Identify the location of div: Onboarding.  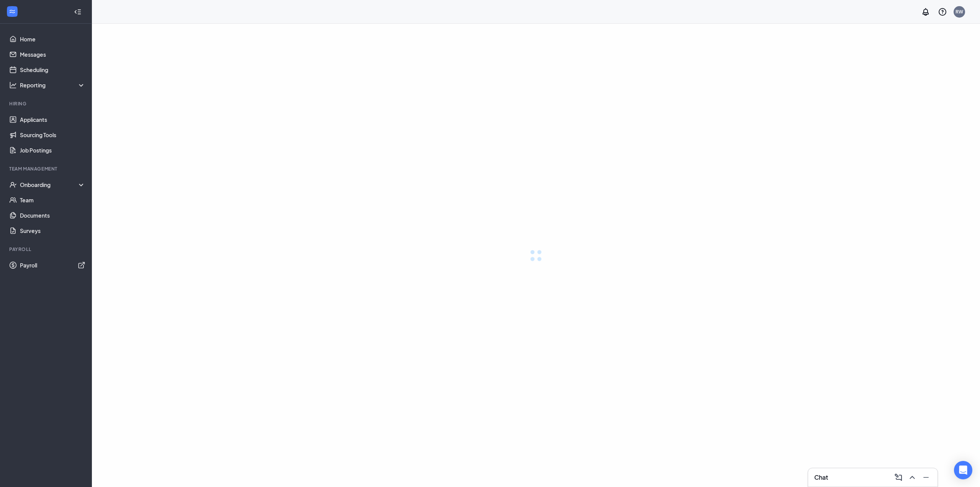
(53, 184).